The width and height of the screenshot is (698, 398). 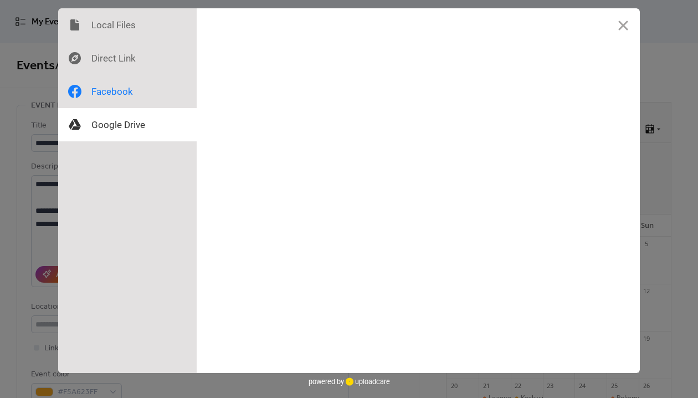 I want to click on a: uploadcare, so click(x=367, y=381).